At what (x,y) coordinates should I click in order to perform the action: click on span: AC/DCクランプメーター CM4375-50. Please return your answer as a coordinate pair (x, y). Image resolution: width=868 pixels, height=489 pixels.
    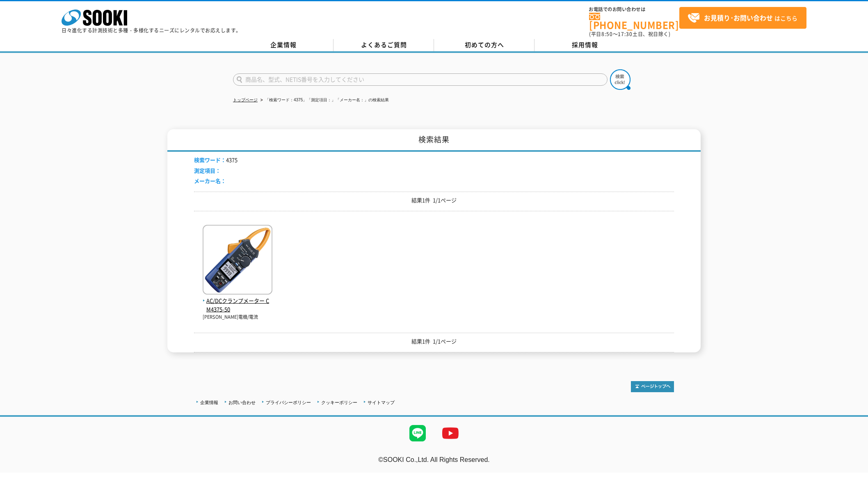
    Looking at the image, I should click on (238, 305).